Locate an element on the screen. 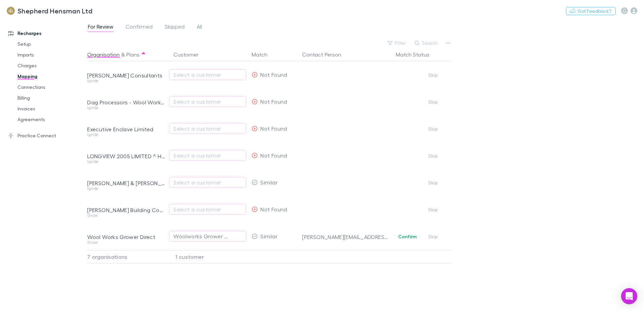  div: Match is located at coordinates (263, 54).